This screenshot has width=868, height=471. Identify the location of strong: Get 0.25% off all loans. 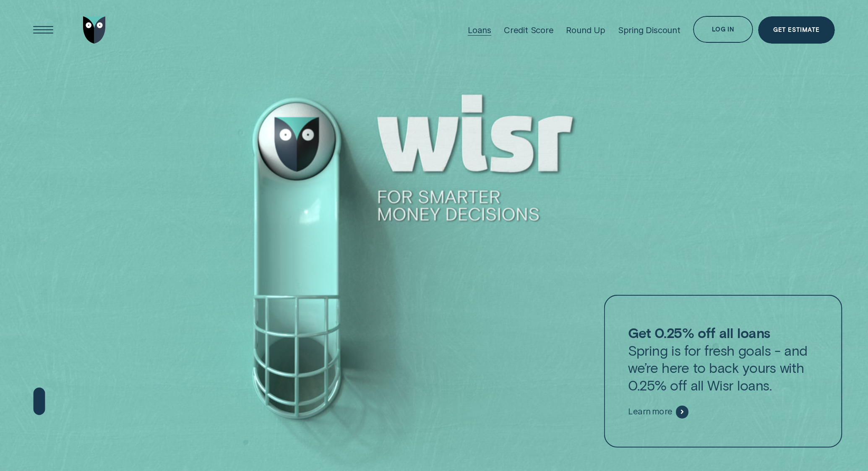
(699, 332).